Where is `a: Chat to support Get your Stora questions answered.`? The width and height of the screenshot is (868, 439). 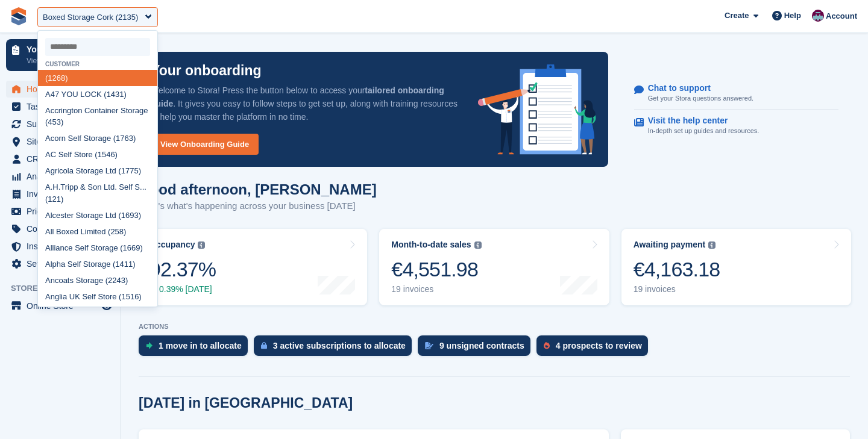 a: Chat to support Get your Stora questions answered. is located at coordinates (736, 94).